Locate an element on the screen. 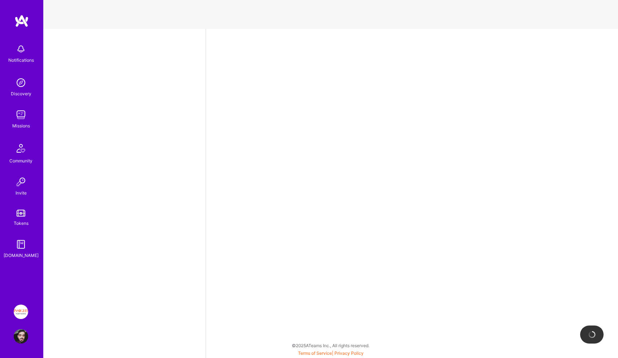 Image resolution: width=618 pixels, height=358 pixels. img: teamwork is located at coordinates (21, 115).